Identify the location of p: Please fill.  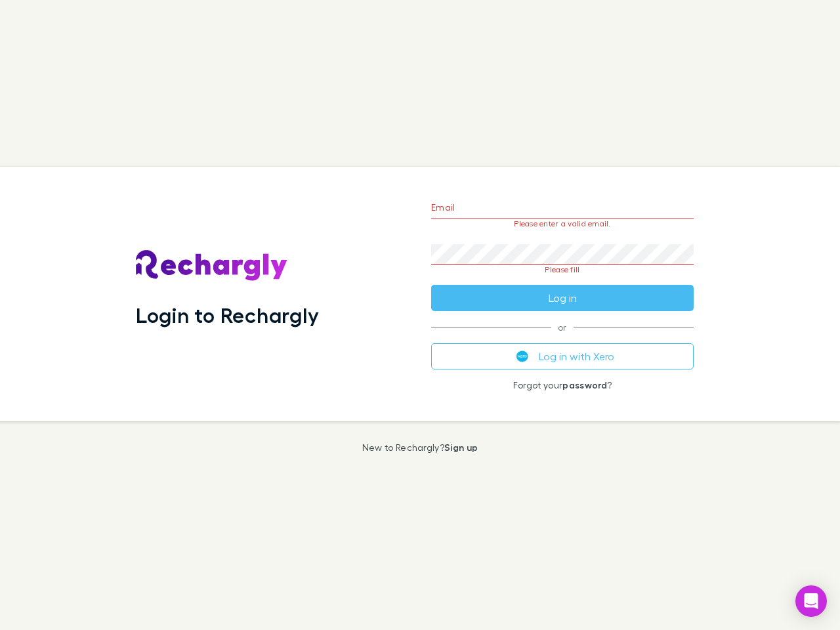
(563, 269).